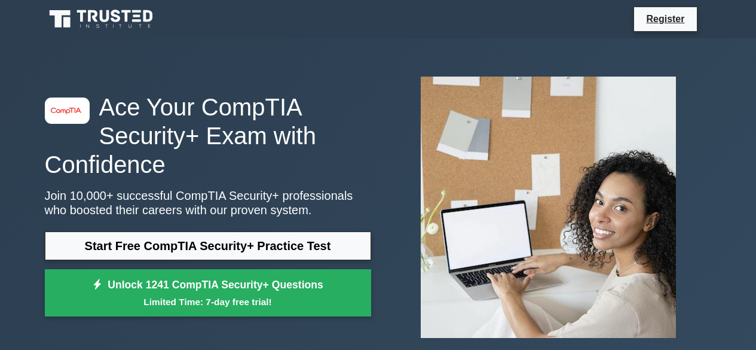  What do you see at coordinates (208, 246) in the screenshot?
I see `a: Start Free CompTIA Security+ Practice Test` at bounding box center [208, 246].